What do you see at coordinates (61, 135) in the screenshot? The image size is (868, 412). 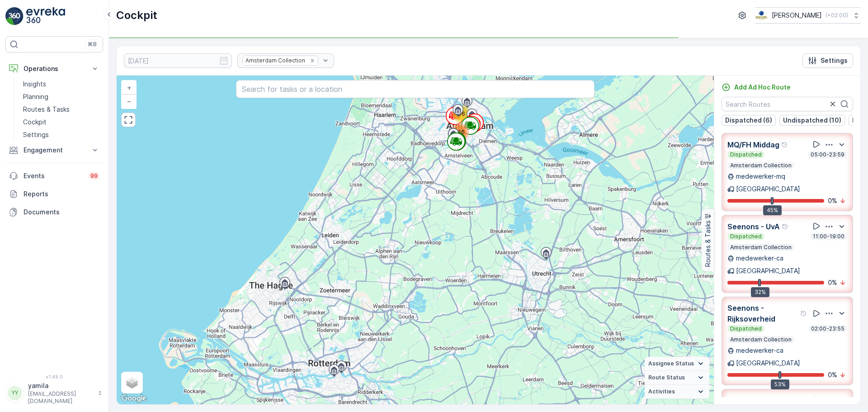 I see `a: Settings` at bounding box center [61, 135].